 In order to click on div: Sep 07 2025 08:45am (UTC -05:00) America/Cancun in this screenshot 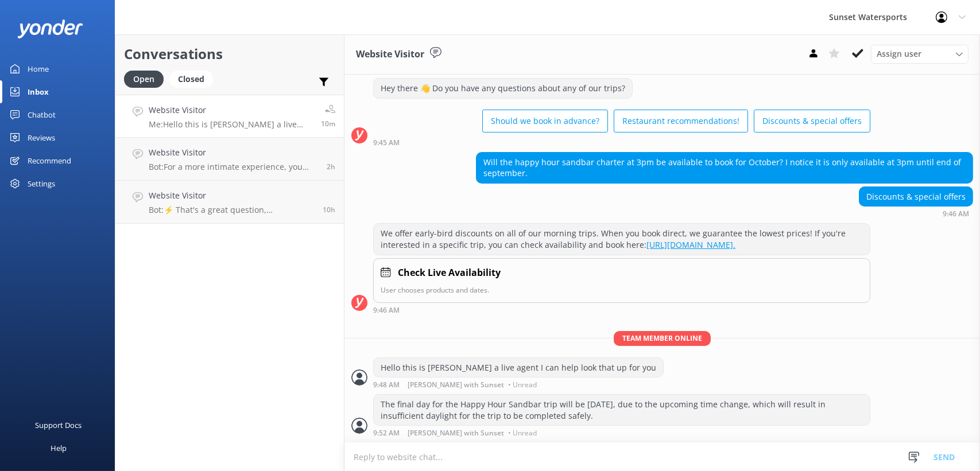, I will do `click(621, 142)`.